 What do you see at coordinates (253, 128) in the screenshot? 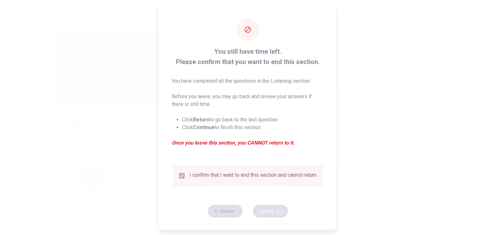
I see `li: Click to finish this section.` at bounding box center [253, 128].